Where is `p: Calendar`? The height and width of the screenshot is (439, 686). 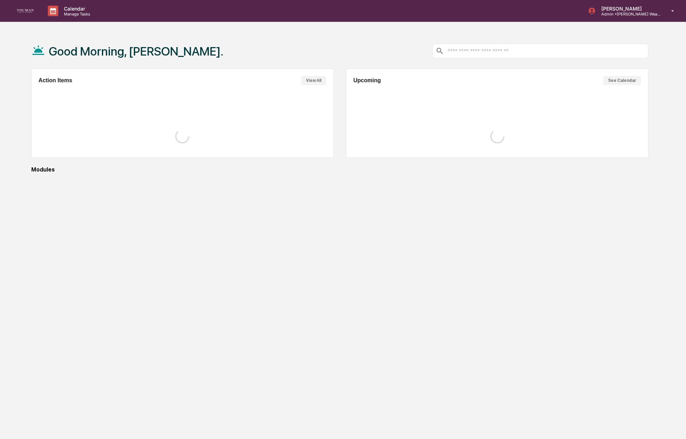
p: Calendar is located at coordinates (76, 8).